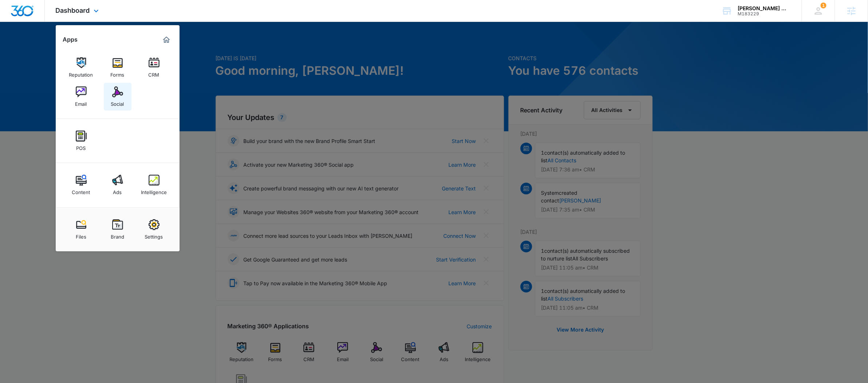  I want to click on a: Settings, so click(154, 230).